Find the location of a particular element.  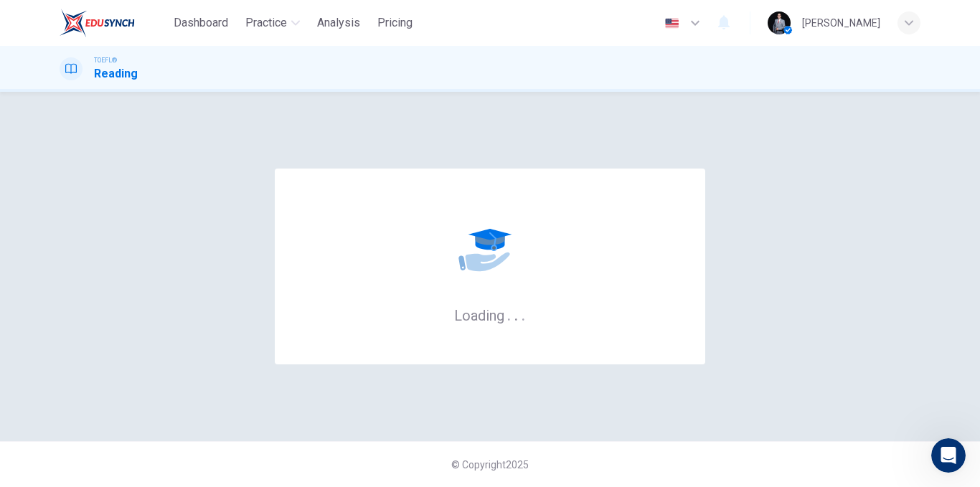

textarea: Message… is located at coordinates (143, 346).